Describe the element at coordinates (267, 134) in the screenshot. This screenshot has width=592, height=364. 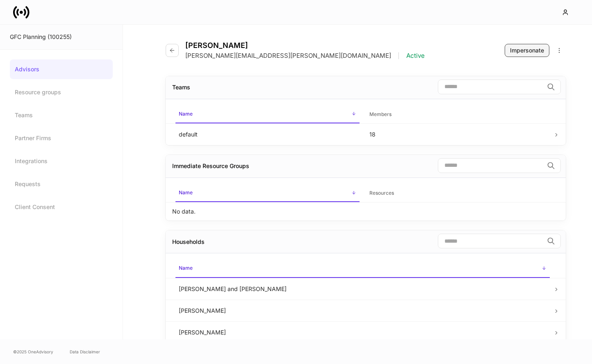
I see `td: default` at that location.